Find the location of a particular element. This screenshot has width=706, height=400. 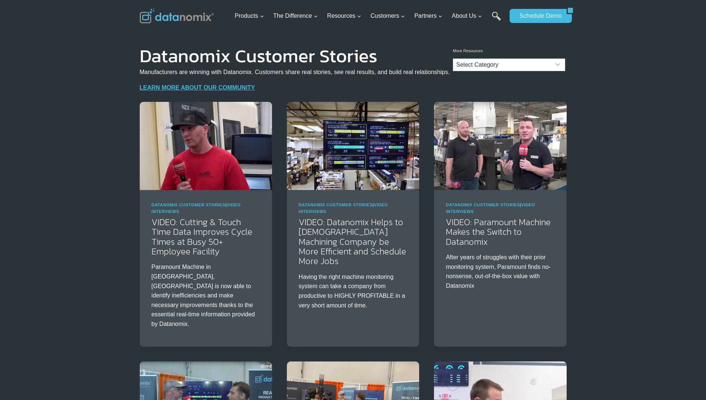

a: Paramount Machine Finds Real-Time Value with Datanomix is located at coordinates (353, 146).